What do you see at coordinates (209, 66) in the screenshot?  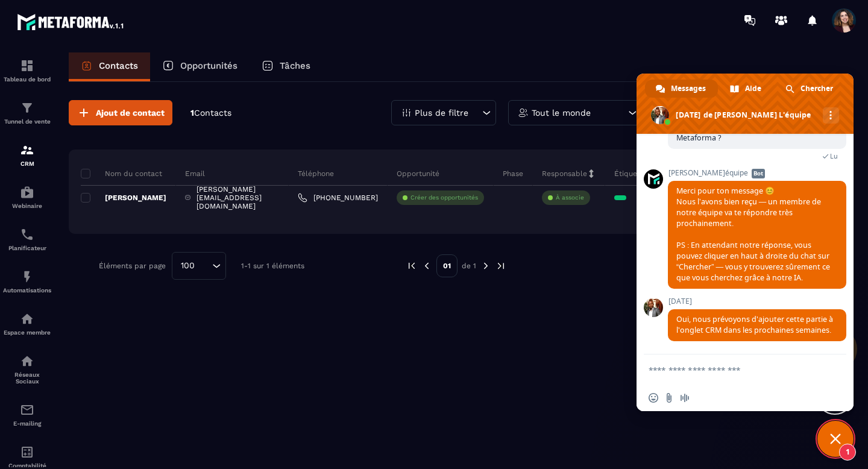 I see `p: Opportunités` at bounding box center [209, 66].